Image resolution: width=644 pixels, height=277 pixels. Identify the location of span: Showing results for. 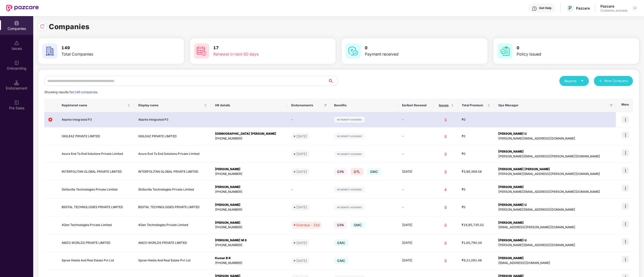
(71, 92).